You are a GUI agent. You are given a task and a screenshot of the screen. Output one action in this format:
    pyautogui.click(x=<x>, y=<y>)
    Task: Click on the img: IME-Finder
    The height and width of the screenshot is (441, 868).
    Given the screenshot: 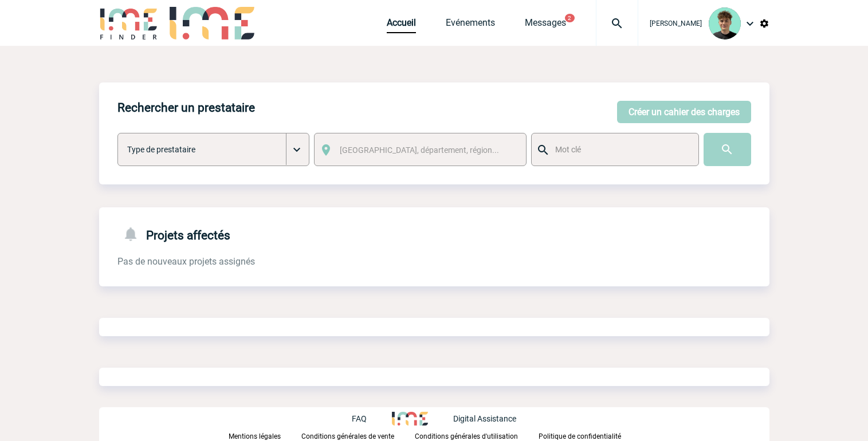 What is the action you would take?
    pyautogui.click(x=129, y=23)
    